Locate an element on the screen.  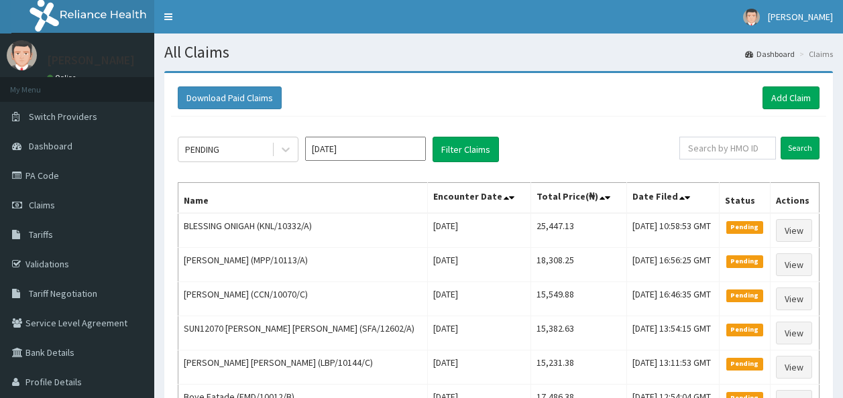
th: Encounter Date is located at coordinates (479, 199).